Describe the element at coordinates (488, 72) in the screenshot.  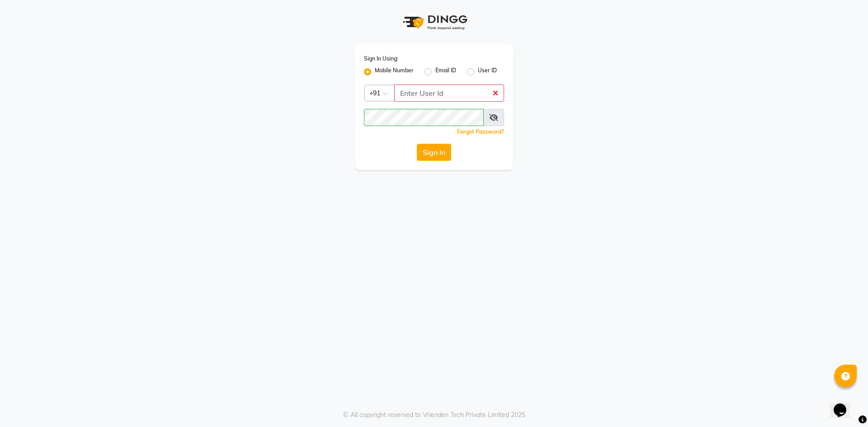
I see `label: User ID` at that location.